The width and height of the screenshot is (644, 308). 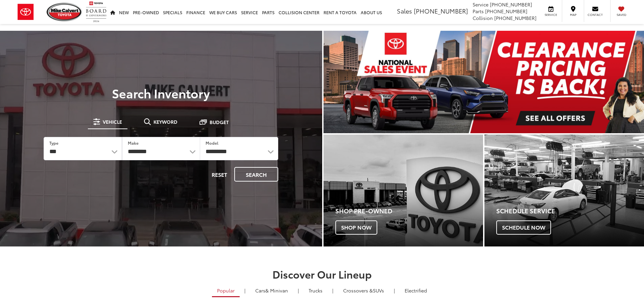 I want to click on span: Crossovers &, so click(x=358, y=290).